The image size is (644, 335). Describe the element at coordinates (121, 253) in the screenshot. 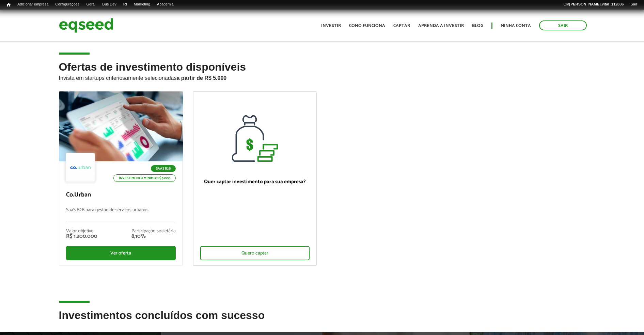

I see `div: Ver oferta` at that location.